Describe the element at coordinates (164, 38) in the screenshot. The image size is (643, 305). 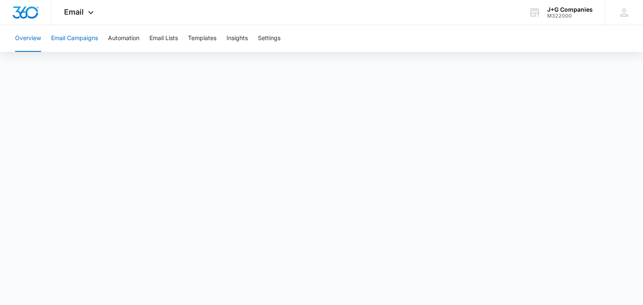
I see `button: Email Lists` at that location.